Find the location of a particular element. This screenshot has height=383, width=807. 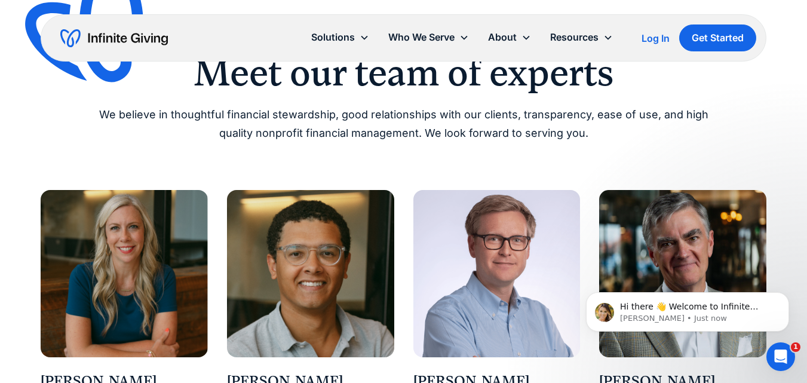

div: Log In is located at coordinates (655, 38).